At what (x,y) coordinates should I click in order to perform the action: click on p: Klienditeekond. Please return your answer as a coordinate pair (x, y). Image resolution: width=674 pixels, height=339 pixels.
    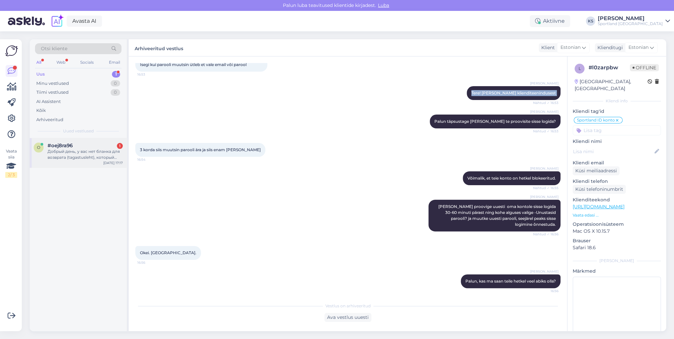
    Looking at the image, I should click on (616, 200).